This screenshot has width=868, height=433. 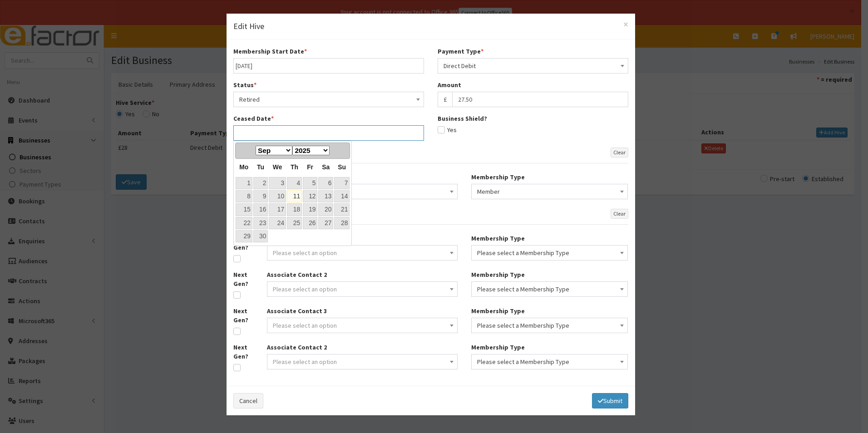 What do you see at coordinates (326, 183) in the screenshot?
I see `a: 6` at bounding box center [326, 183].